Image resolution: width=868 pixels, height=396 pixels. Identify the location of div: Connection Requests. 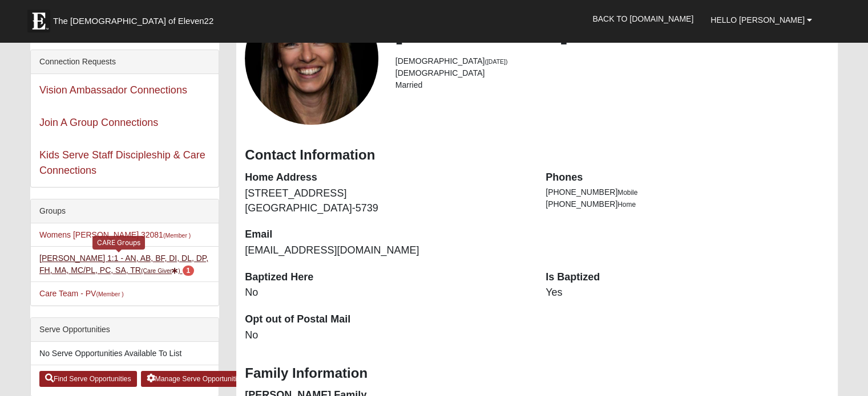
(125, 62).